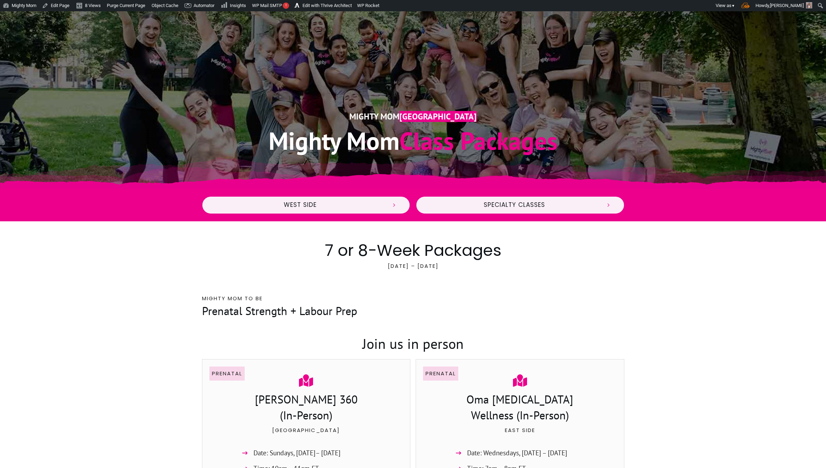  I want to click on h2: 7 or 8-Week Packages, so click(413, 250).